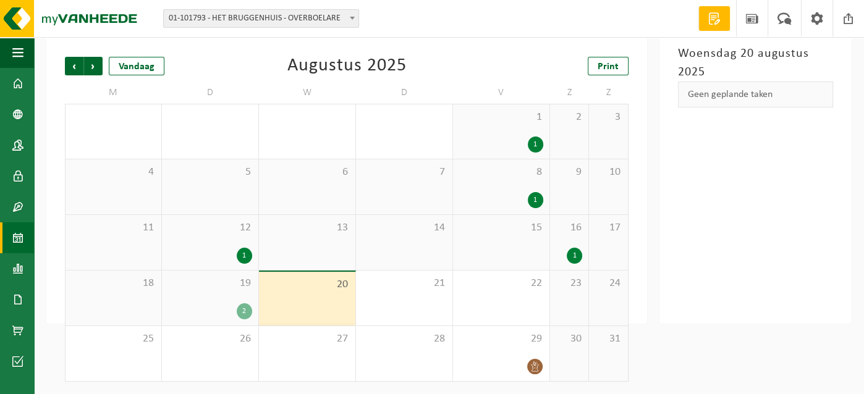  What do you see at coordinates (113, 172) in the screenshot?
I see `span: 4` at bounding box center [113, 172].